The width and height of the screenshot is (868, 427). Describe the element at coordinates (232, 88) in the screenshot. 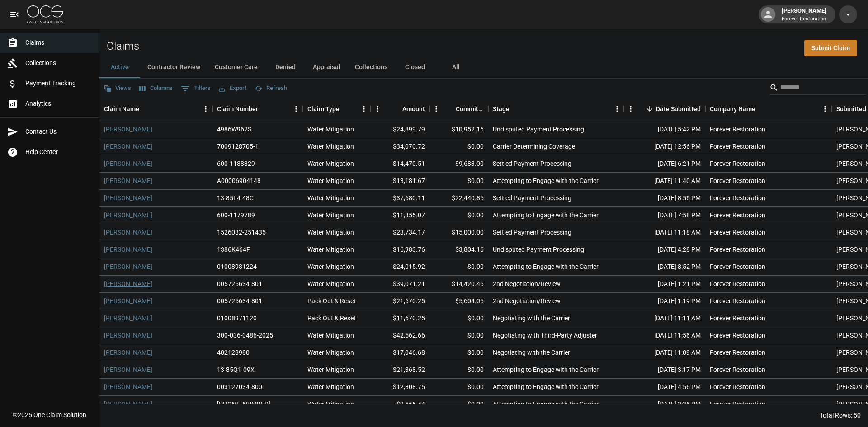

I see `button: Export` at that location.